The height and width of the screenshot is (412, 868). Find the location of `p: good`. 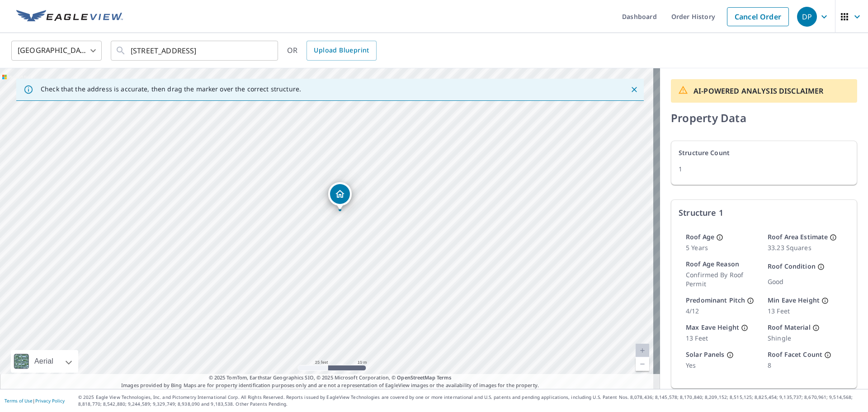

p: good is located at coordinates (805, 282).